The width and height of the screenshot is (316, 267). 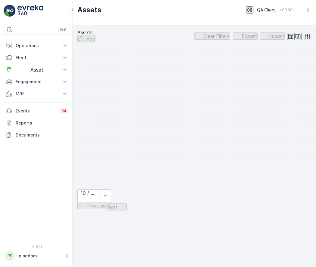 I want to click on p: Export, so click(x=249, y=36).